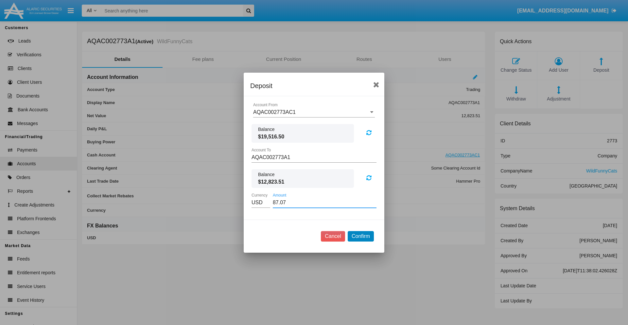 This screenshot has height=325, width=628. Describe the element at coordinates (303, 182) in the screenshot. I see `span: $12,823.51` at that location.